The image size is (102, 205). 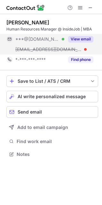 I want to click on button: save-profile-one-click, so click(x=52, y=81).